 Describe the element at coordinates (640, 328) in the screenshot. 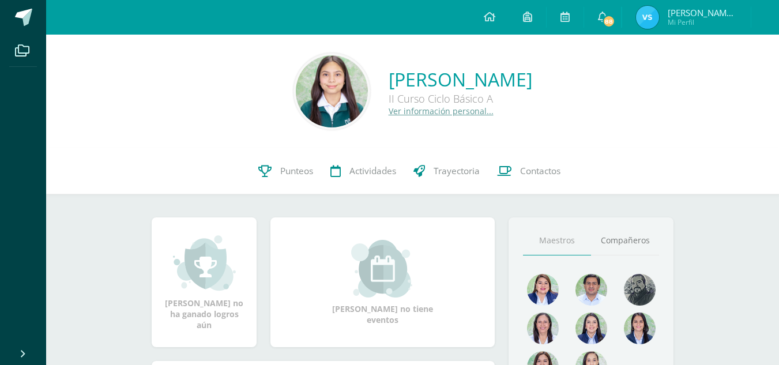

I see `img: d4e0c534ae446c0d00535d3bb96704e9.png` at that location.